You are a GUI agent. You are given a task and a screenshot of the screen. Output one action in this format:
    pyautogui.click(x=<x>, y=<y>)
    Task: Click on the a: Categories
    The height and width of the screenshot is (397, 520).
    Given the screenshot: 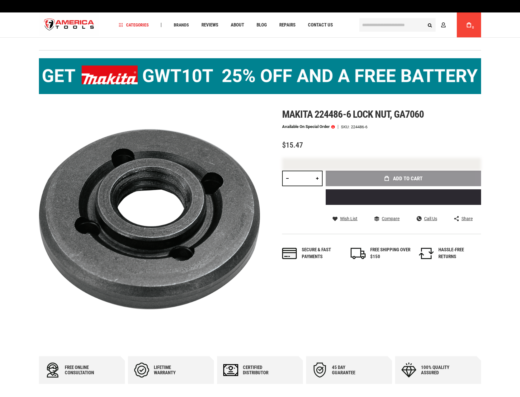 What is the action you would take?
    pyautogui.click(x=134, y=25)
    